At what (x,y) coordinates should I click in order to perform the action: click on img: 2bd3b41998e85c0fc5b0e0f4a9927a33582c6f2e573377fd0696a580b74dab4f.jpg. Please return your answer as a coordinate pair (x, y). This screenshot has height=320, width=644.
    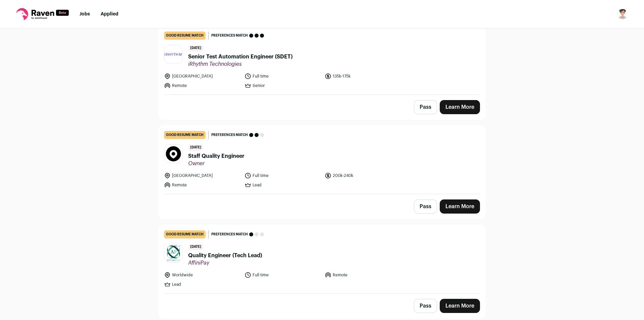
    Looking at the image, I should click on (173, 154).